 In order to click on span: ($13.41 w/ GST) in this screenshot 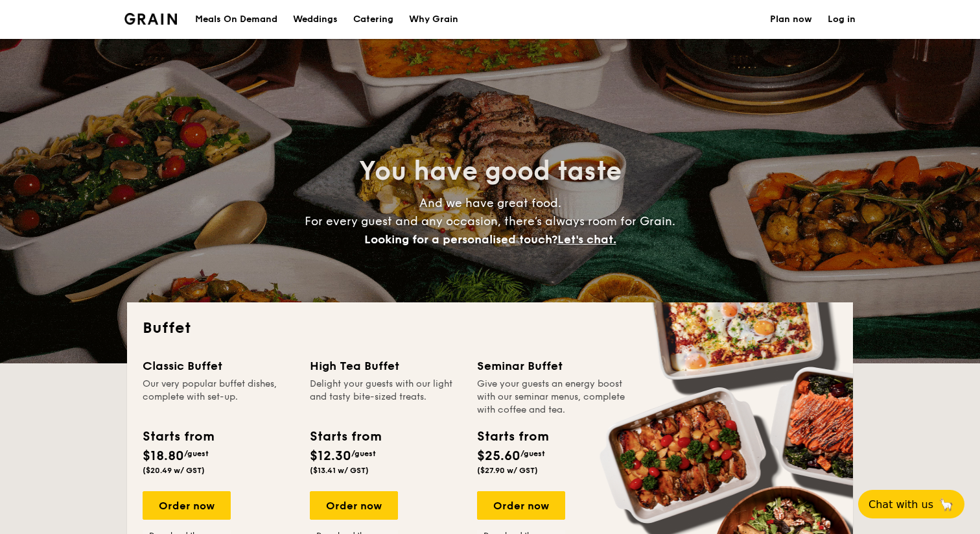, I will do `click(339, 470)`.